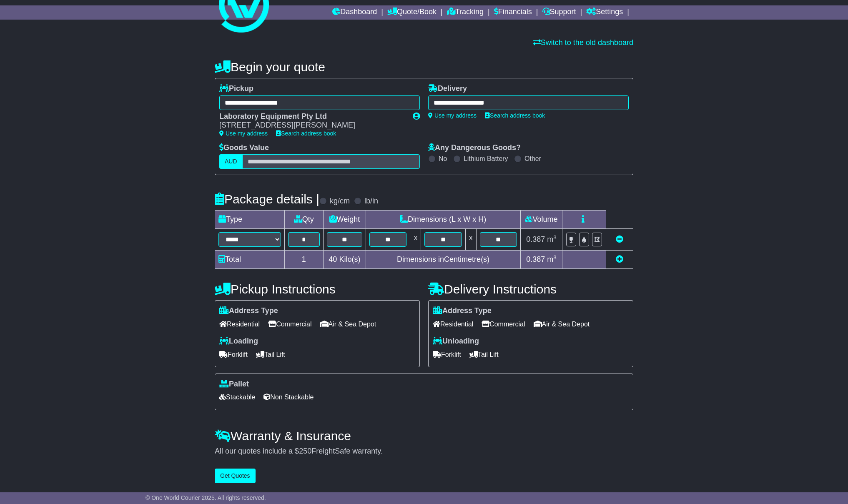 The width and height of the screenshot is (848, 504). What do you see at coordinates (486, 158) in the screenshot?
I see `label: Lithium Battery` at bounding box center [486, 158].